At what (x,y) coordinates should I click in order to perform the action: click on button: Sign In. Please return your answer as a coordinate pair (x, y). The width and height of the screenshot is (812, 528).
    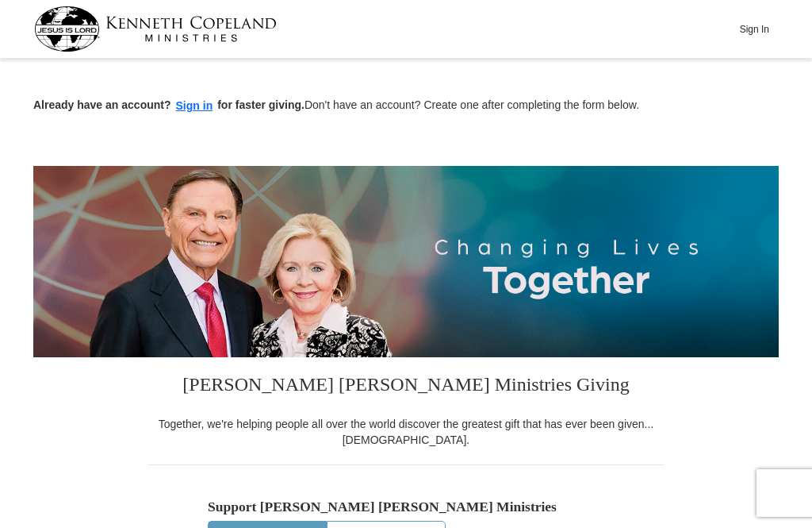
    Looking at the image, I should click on (755, 29).